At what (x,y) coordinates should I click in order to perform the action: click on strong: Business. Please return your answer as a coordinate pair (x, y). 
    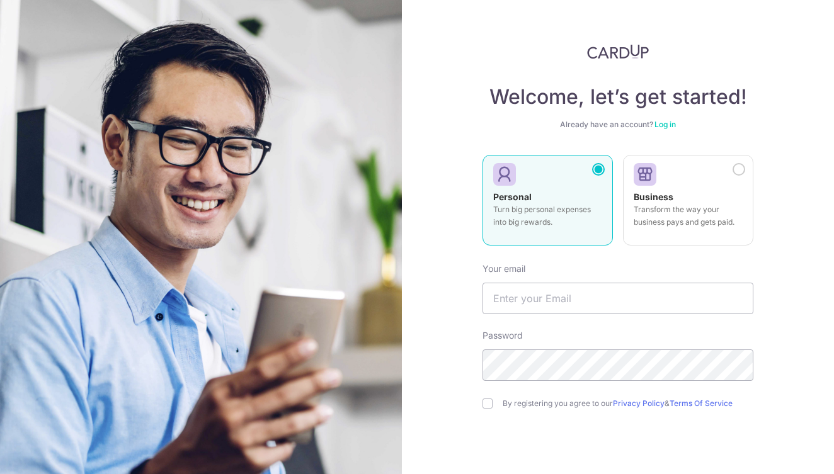
    Looking at the image, I should click on (653, 197).